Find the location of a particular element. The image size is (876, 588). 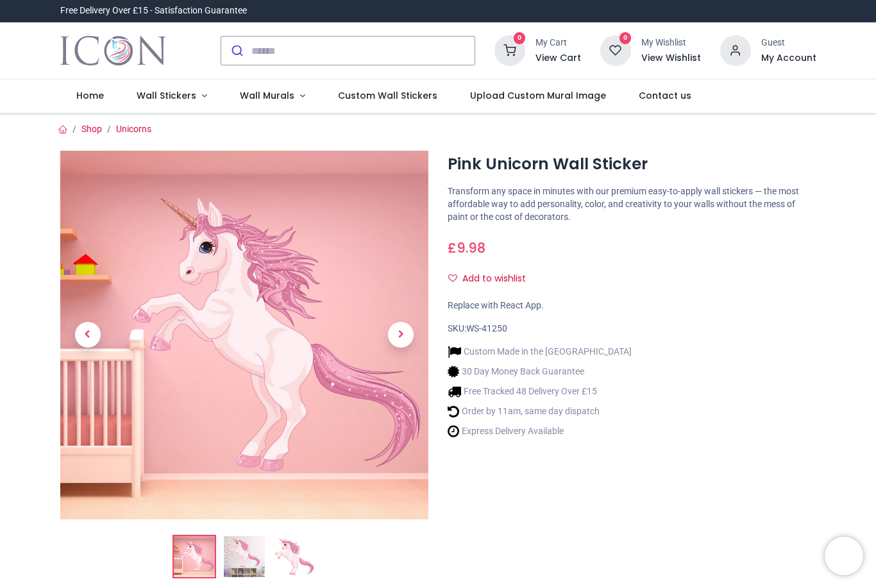

img: Icon Wall Stickers is located at coordinates (113, 51).